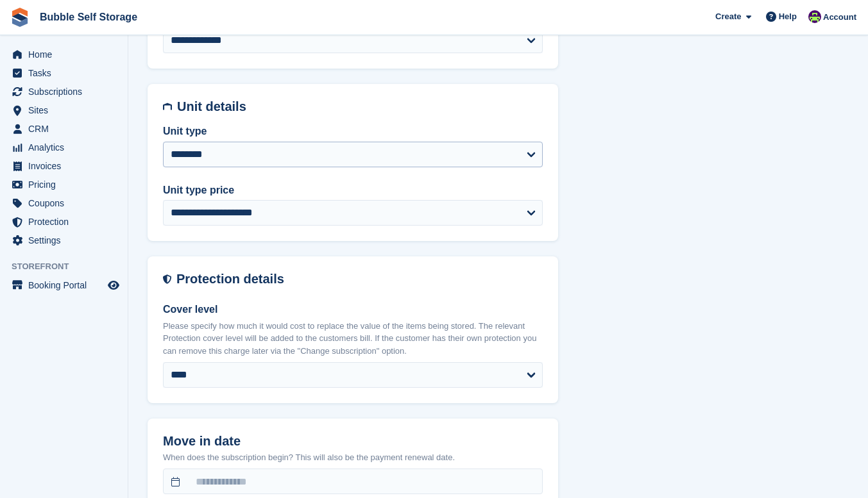  Describe the element at coordinates (353, 339) in the screenshot. I see `p: Please specify how much it would cost to replace the value of the items being stored. The relevan...` at that location.